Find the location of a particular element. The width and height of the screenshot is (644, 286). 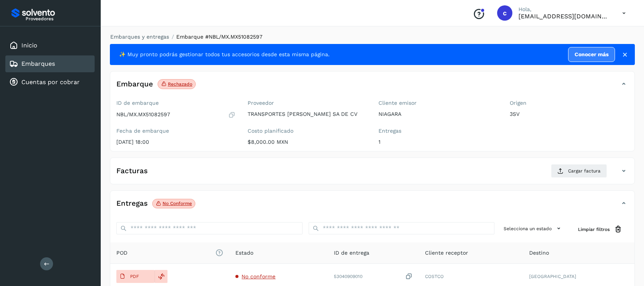

span: ID de entrega is located at coordinates (351, 253).